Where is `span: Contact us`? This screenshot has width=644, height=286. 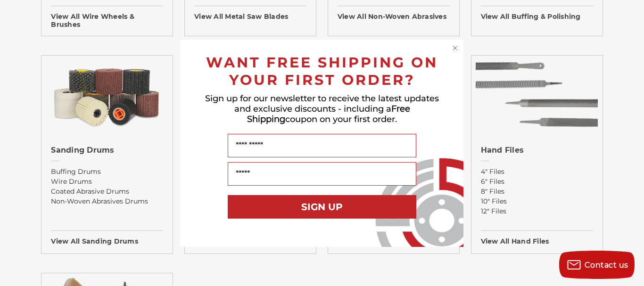
span: Contact us is located at coordinates (606, 265).